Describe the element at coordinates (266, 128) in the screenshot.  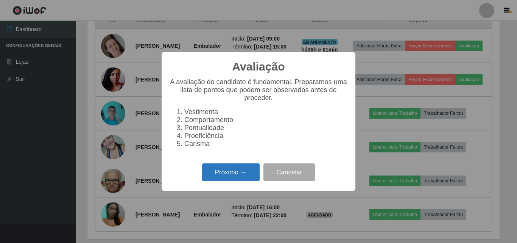
I see `li: Pontualidade` at that location.